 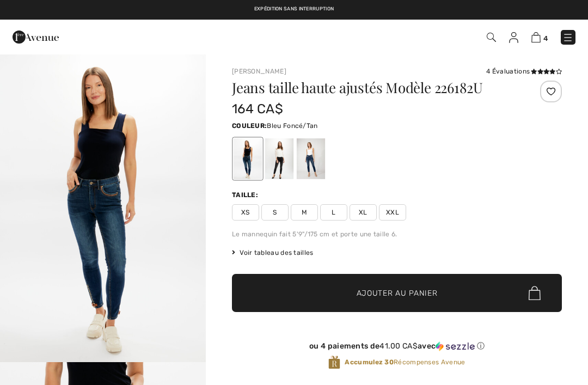 What do you see at coordinates (35, 37) in the screenshot?
I see `img: 1ère Avenue` at bounding box center [35, 37].